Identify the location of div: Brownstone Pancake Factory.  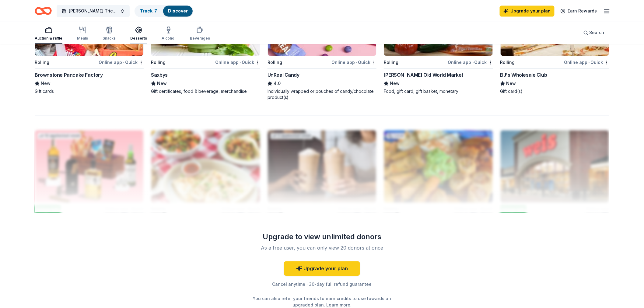
(69, 75).